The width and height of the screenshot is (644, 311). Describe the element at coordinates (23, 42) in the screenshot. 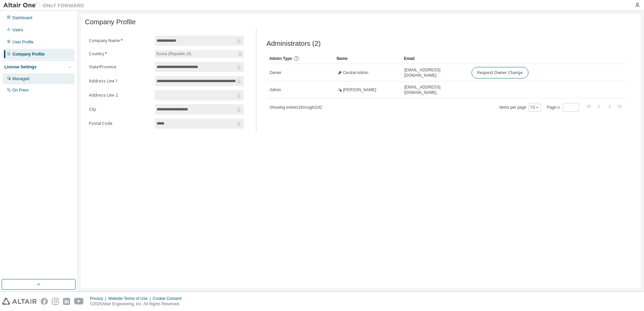

I see `div: User Profile` at that location.